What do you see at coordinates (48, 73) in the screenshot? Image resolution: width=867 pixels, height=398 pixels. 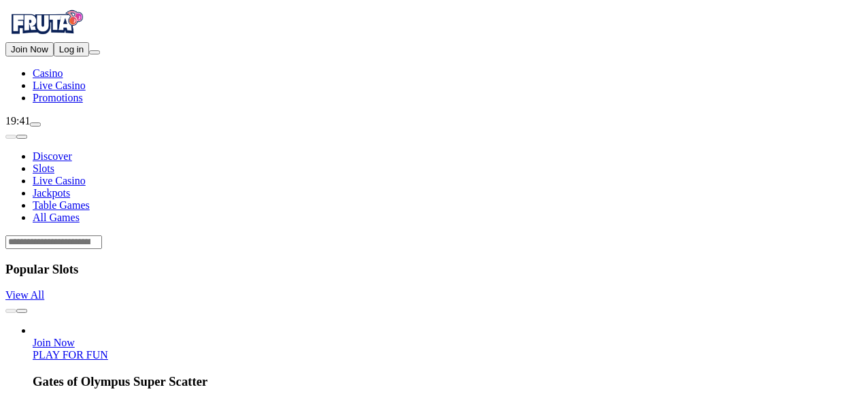 I see `a: Casino` at bounding box center [48, 73].